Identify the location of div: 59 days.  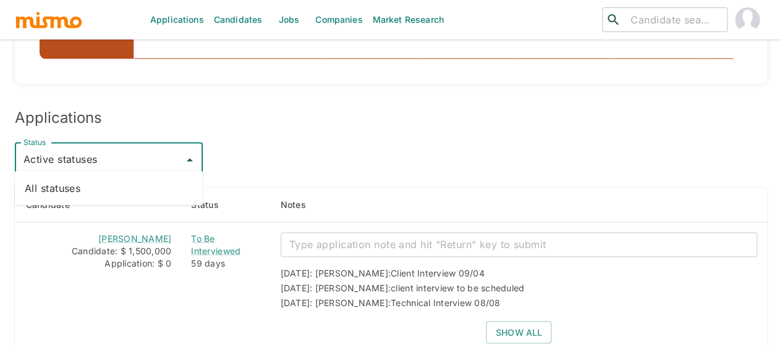
(226, 263).